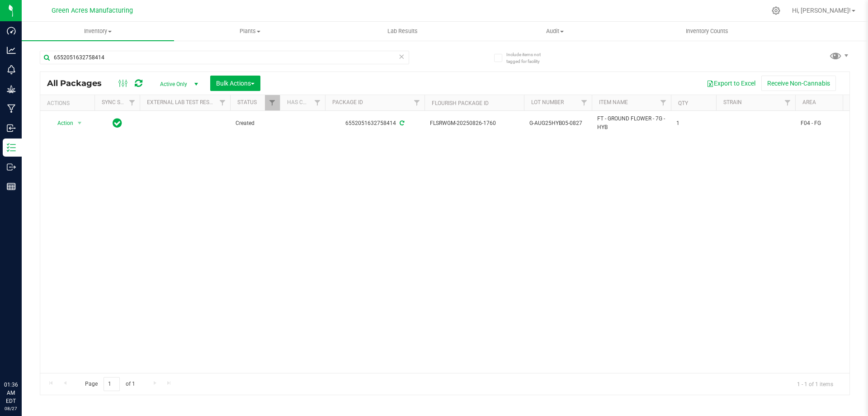 The image size is (868, 416). I want to click on span: Green Acres Manufacturing, so click(92, 11).